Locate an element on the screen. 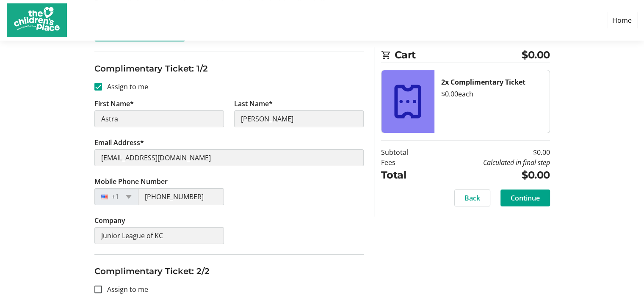 The image size is (644, 294). td: Subtotal is located at coordinates (405, 152).